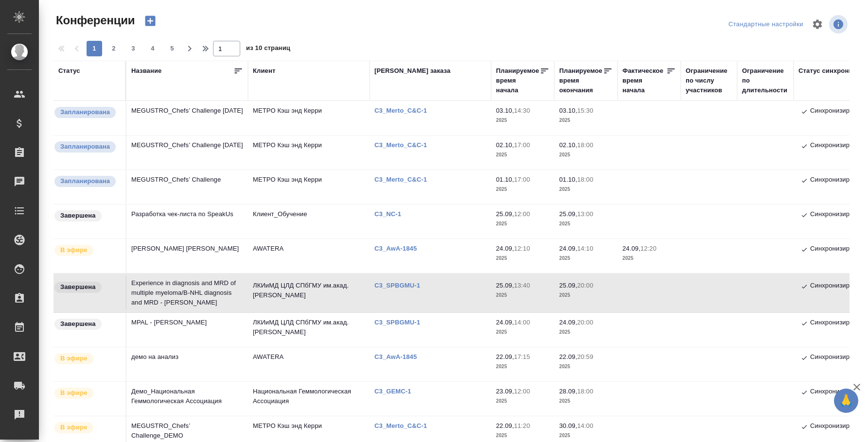  Describe the element at coordinates (399, 357) in the screenshot. I see `a: C3_AwA-1845` at that location.